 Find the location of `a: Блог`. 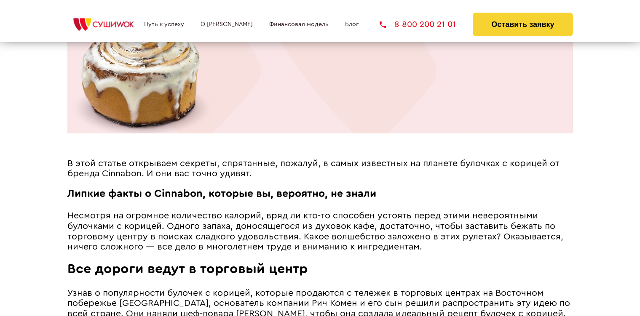

a: Блог is located at coordinates (352, 24).